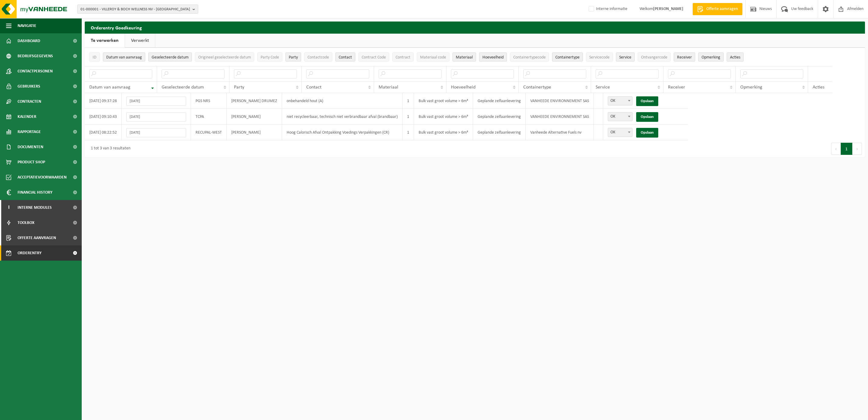 The image size is (868, 420). Describe the element at coordinates (735, 57) in the screenshot. I see `button: Acties` at that location.